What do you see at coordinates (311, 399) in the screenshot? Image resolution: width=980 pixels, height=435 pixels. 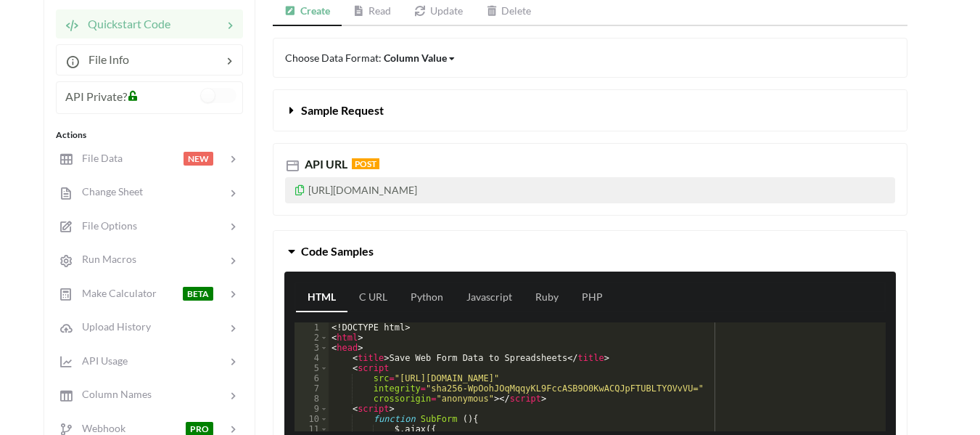 I see `div: 8` at bounding box center [311, 399].